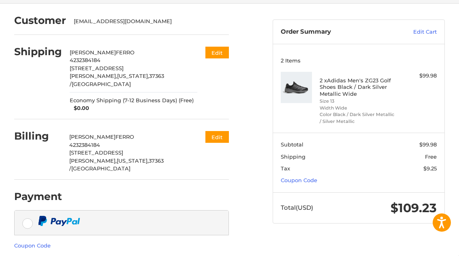 The image size is (459, 256). I want to click on li: Size 13, so click(358, 101).